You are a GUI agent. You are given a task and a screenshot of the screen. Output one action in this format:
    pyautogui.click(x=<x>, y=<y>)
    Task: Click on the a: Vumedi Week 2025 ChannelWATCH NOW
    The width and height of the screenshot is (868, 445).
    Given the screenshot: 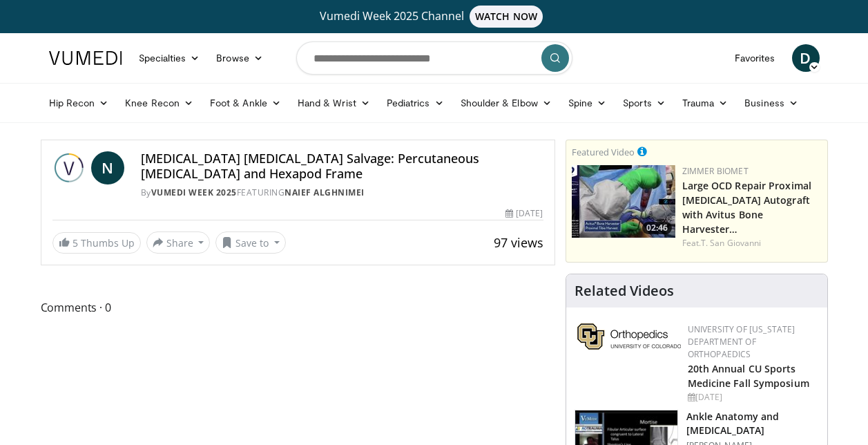 What is the action you would take?
    pyautogui.click(x=434, y=16)
    